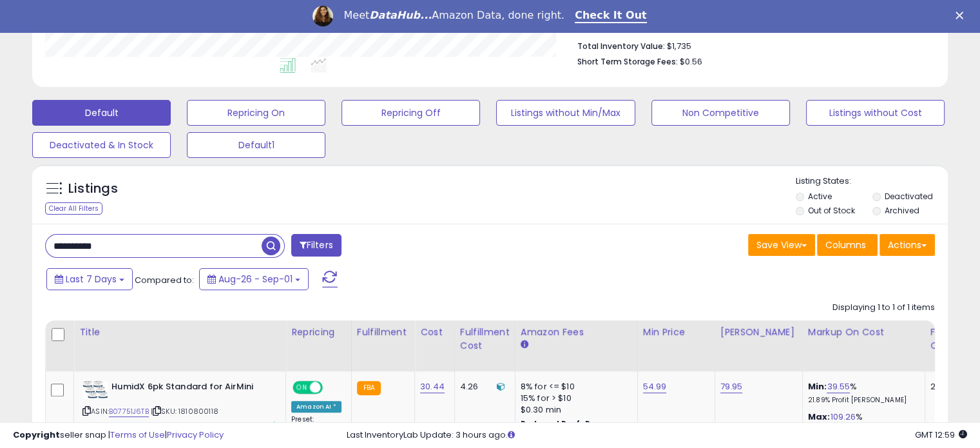 This screenshot has width=980, height=448. I want to click on li: $1,735, so click(751, 45).